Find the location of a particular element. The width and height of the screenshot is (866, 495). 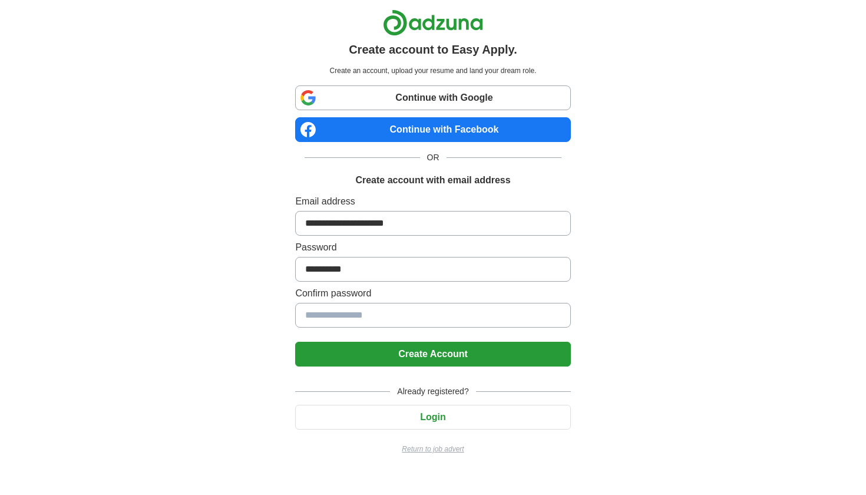

h1: Create account to Easy Apply. is located at coordinates (433, 50).